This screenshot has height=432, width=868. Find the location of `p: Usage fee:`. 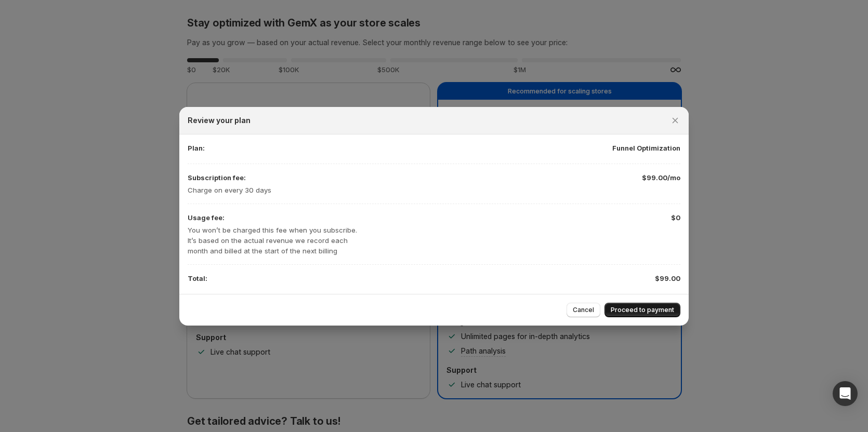

p: Usage fee: is located at coordinates (273, 218).